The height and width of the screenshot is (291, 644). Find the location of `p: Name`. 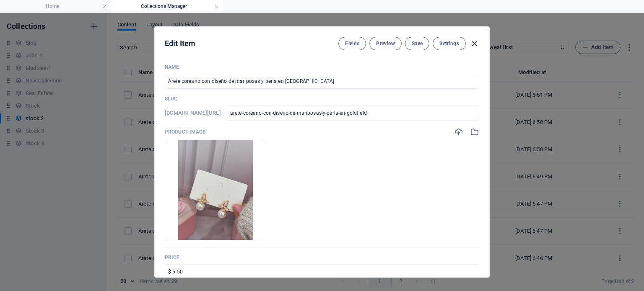

p: Name is located at coordinates (322, 67).